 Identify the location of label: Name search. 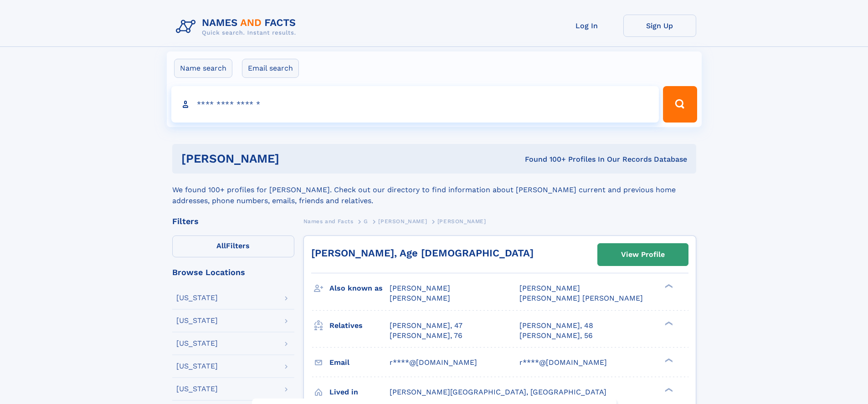
(203, 68).